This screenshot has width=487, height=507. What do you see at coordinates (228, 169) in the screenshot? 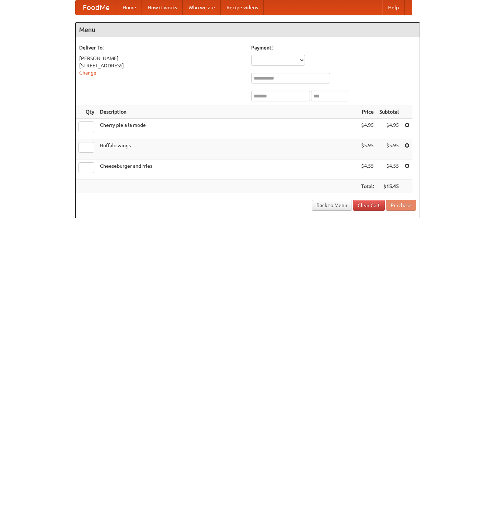
I see `td: Cheeseburger and fries` at bounding box center [228, 169].